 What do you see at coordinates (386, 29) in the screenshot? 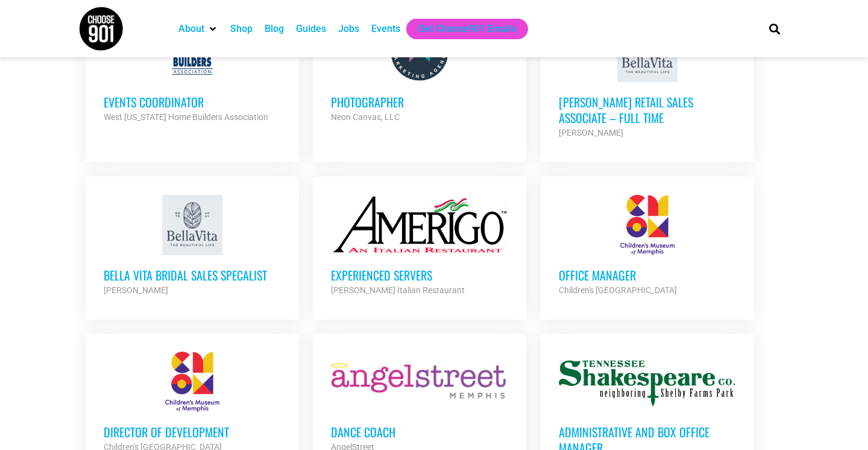
I see `a: Events` at bounding box center [386, 29].